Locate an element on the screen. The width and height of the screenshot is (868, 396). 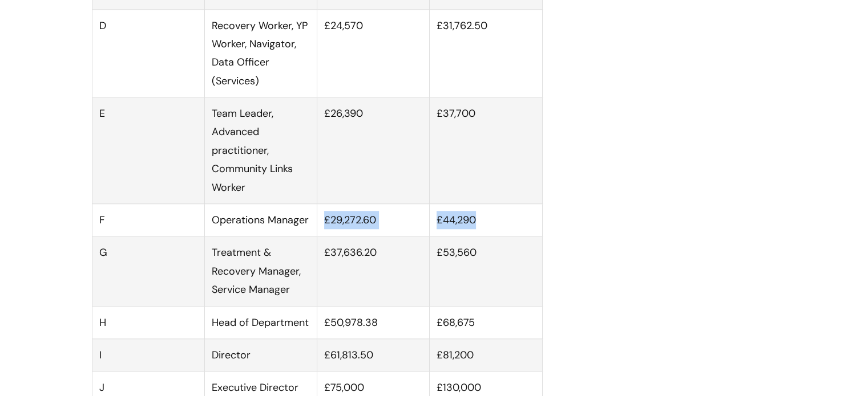
td: £53,560 is located at coordinates (486, 272).